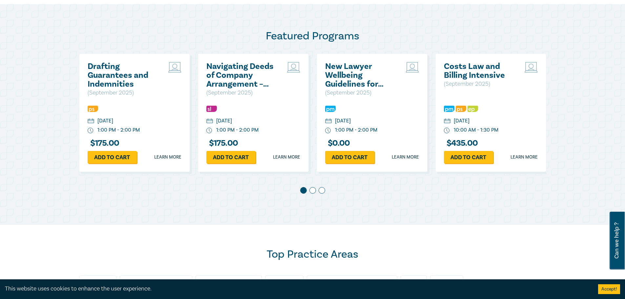  What do you see at coordinates (352, 281) in the screenshot?
I see `div: Corporate & In-House Counsel` at bounding box center [352, 281].